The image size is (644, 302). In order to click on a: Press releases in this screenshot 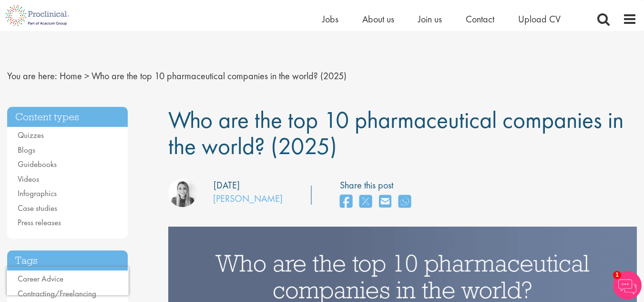, I will do `click(39, 222)`.